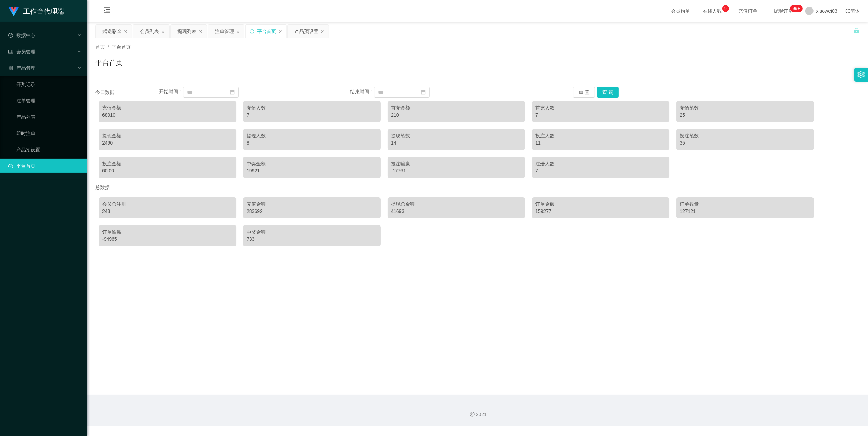  What do you see at coordinates (49, 150) in the screenshot?
I see `a: 产品预设置` at bounding box center [49, 150].